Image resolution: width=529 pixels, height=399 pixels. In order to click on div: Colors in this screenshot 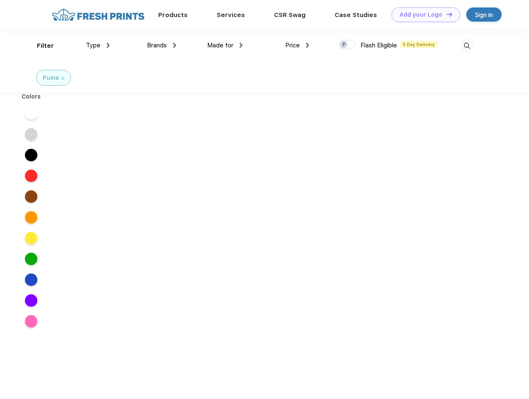, I will do `click(31, 96)`.